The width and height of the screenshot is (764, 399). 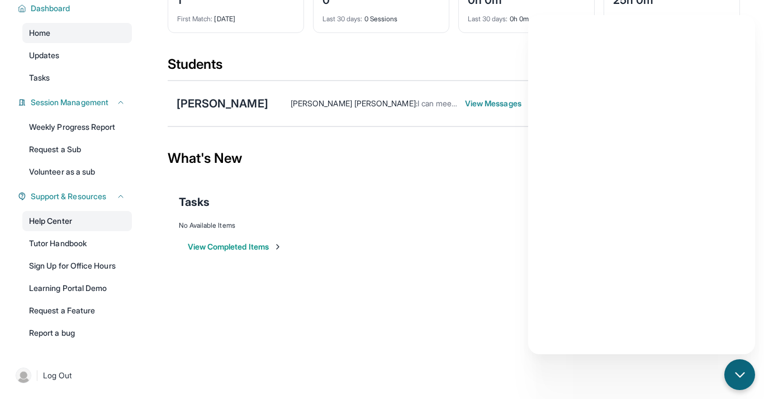 What do you see at coordinates (77, 310) in the screenshot?
I see `a: Request a Feature` at bounding box center [77, 310].